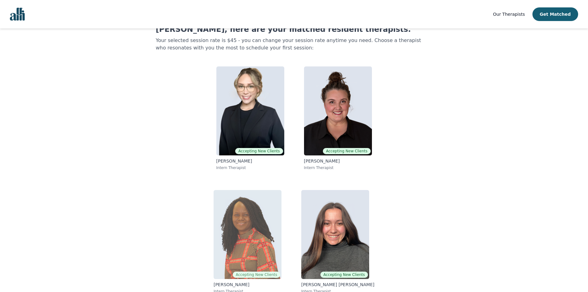  Describe the element at coordinates (17, 14) in the screenshot. I see `img: alli logo` at that location.